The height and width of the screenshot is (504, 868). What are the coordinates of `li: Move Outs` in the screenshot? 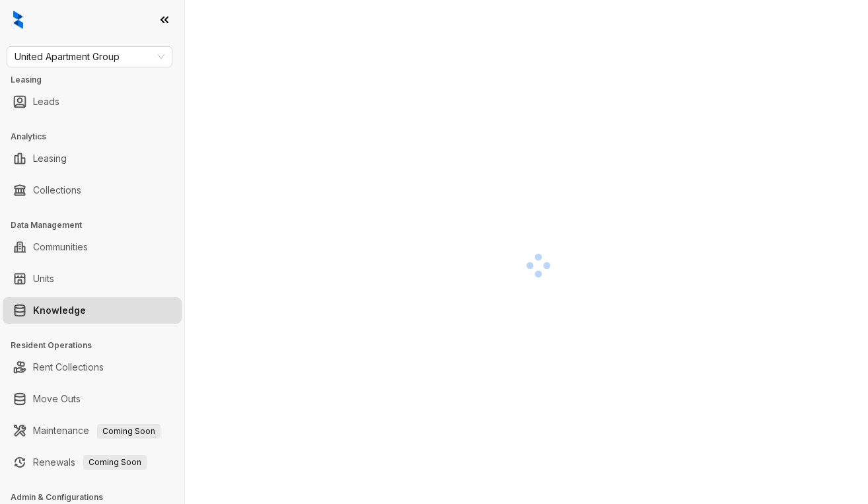 It's located at (92, 399).